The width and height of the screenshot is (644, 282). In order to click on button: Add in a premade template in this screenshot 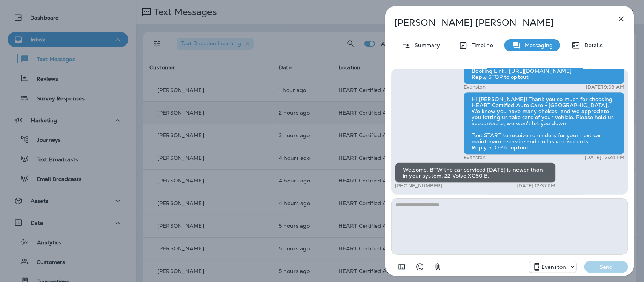, I will do `click(402, 267)`.